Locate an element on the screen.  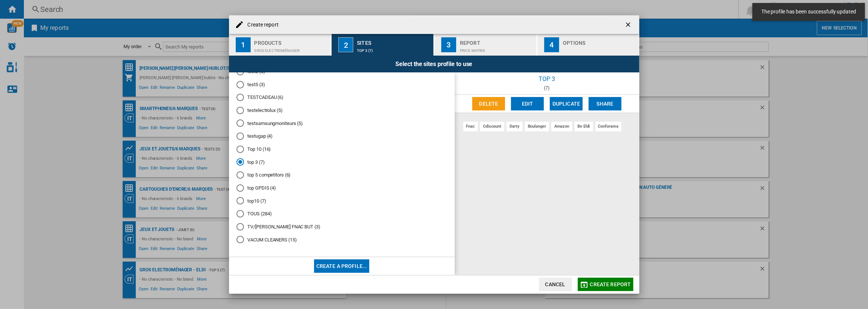
md-radio-button: VACUM CLEANERS (15) is located at coordinates (342, 240).